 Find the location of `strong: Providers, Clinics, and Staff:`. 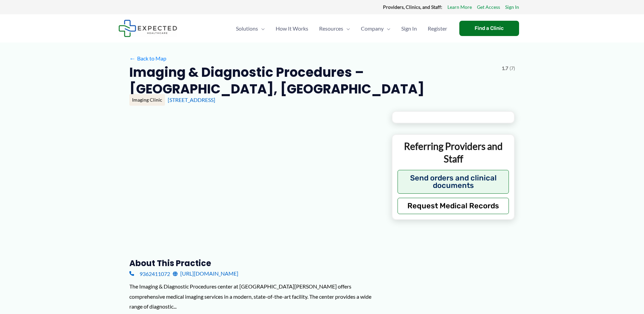

strong: Providers, Clinics, and Staff: is located at coordinates (413, 7).